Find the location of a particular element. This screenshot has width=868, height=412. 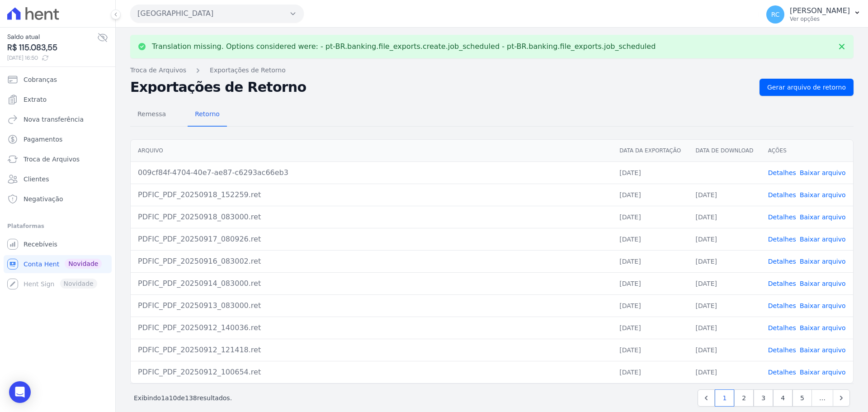

div: Open Intercom Messenger is located at coordinates (20, 392).